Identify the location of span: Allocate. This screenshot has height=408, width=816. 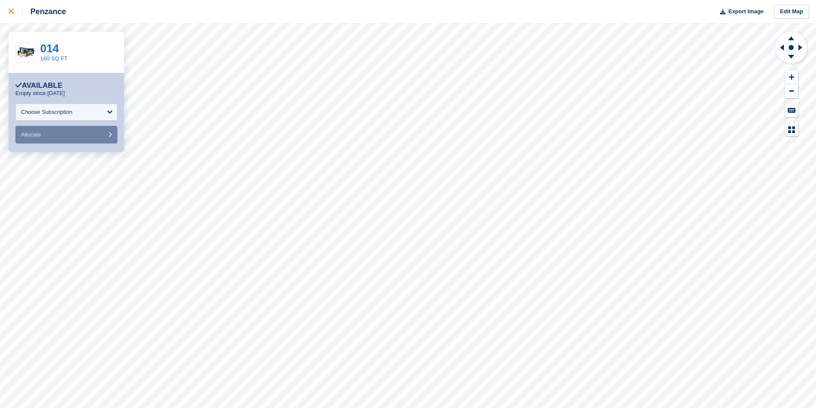
(31, 135).